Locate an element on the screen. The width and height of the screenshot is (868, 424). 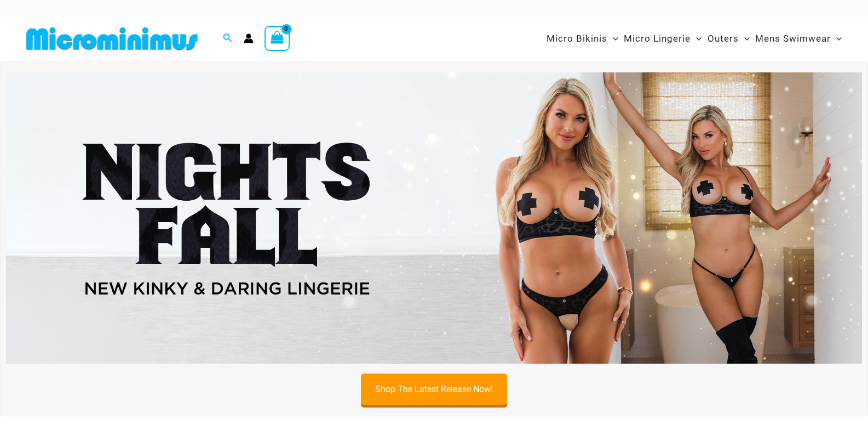
a: OutersMenu ToggleMenu Toggle is located at coordinates (728, 39).